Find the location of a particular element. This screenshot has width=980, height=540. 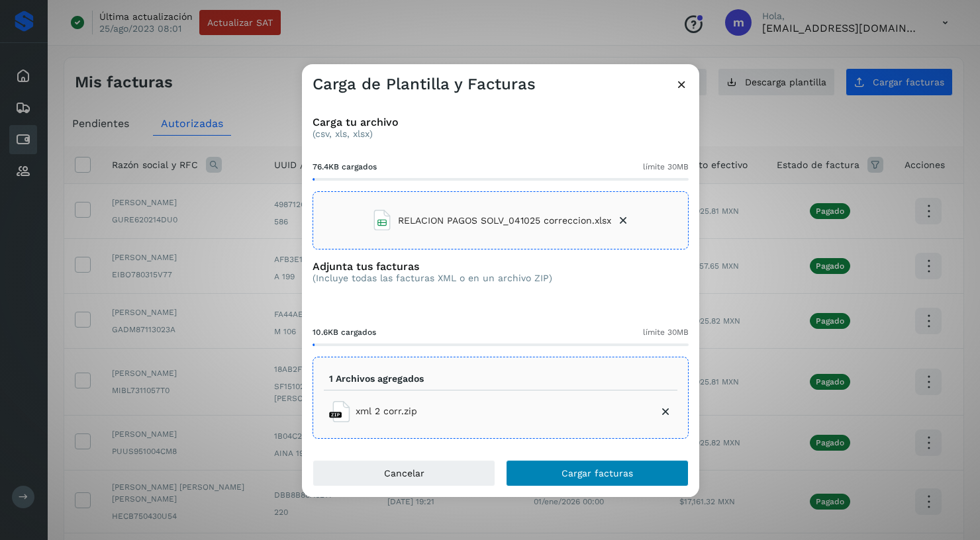

span: 76.4KB cargados is located at coordinates (344, 167).